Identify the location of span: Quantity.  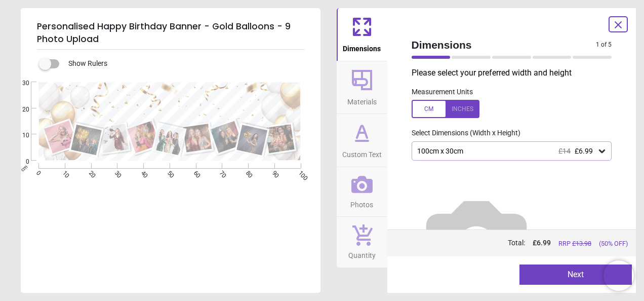
(362, 254).